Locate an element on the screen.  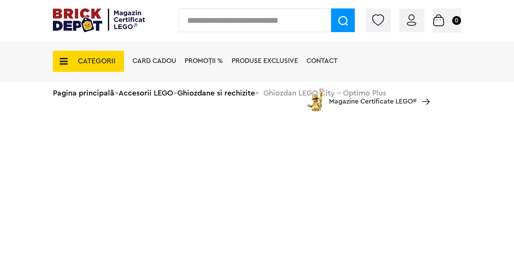
span: PROMOȚII % is located at coordinates (204, 61).